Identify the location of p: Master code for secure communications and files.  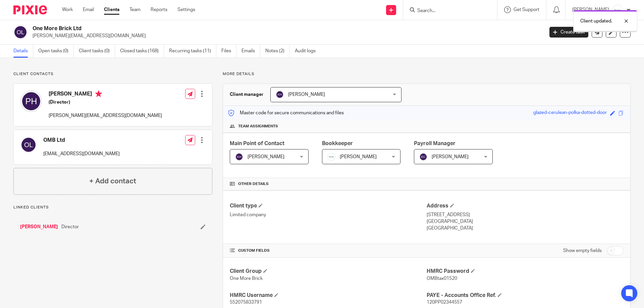
(286, 113).